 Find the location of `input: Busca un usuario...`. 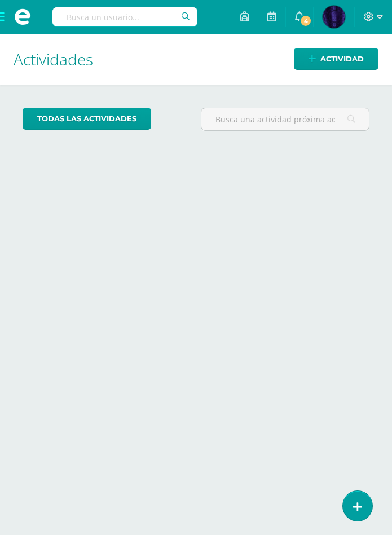

input: Busca un usuario... is located at coordinates (125, 17).